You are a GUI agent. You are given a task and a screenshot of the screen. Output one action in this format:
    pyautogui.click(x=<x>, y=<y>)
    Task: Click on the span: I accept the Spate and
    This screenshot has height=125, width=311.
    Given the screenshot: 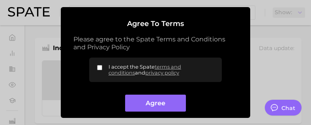 What is the action you would take?
    pyautogui.click(x=162, y=70)
    